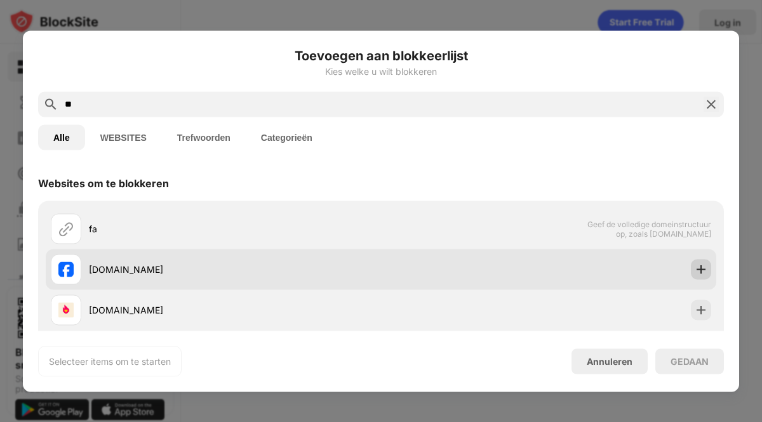  I want to click on button: Trefwoorden, so click(204, 137).